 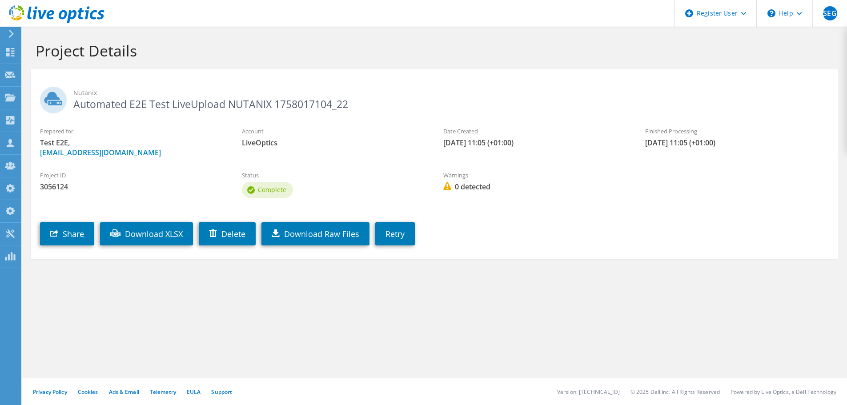 I want to click on h2: Automated E2E Test LiveUpload NUTANIX 1758017104_22, so click(x=434, y=98).